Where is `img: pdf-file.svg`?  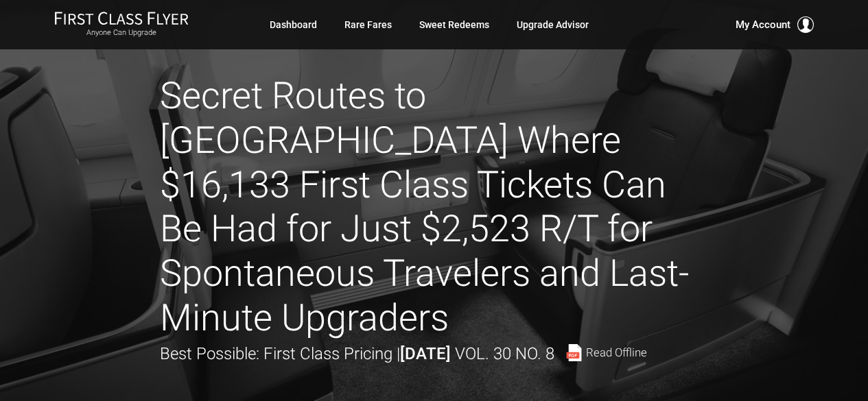 img: pdf-file.svg is located at coordinates (574, 352).